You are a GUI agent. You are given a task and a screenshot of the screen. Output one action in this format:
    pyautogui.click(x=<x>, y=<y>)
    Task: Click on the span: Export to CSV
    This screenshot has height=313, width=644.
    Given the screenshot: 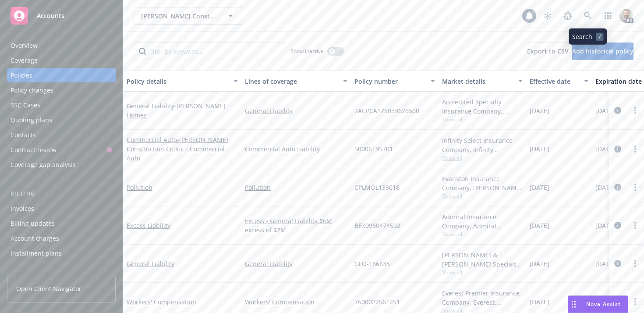 What is the action you would take?
    pyautogui.click(x=548, y=51)
    